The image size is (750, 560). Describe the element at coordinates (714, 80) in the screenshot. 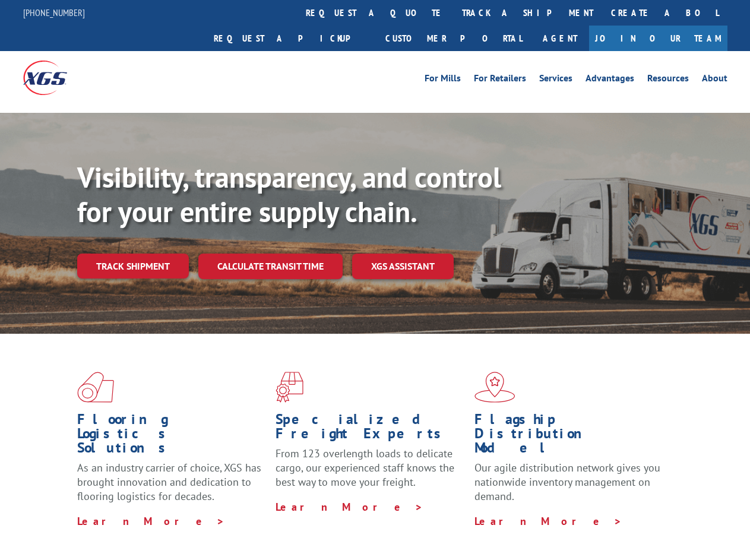

I see `a: About` at that location.